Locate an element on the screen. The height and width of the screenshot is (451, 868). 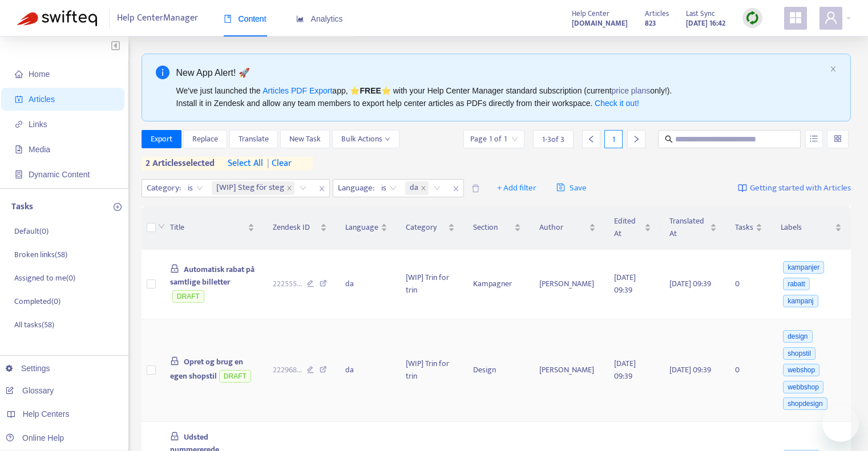
span: Media is located at coordinates (39, 149).